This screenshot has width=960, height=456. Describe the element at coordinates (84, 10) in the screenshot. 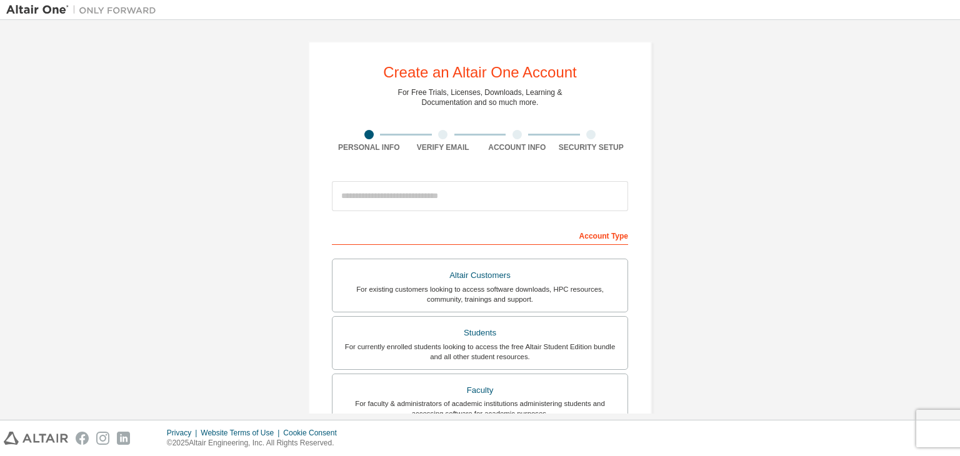

I see `img: Altair One` at that location.